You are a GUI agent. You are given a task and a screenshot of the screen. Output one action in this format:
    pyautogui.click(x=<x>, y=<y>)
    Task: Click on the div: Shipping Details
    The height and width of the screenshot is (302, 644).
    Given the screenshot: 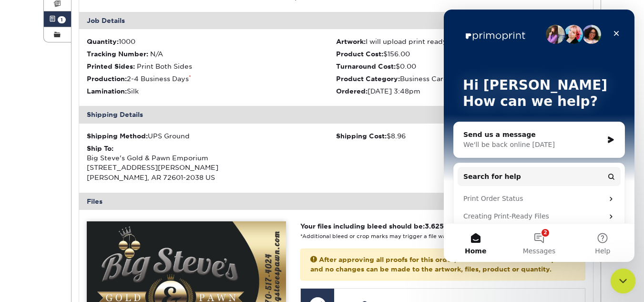 What is the action you would take?
    pyautogui.click(x=336, y=115)
    